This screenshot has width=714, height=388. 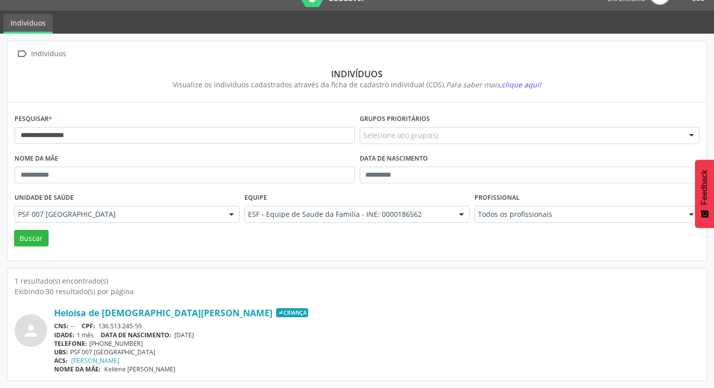 I want to click on span: Selecione o(s) grupo(s), so click(x=401, y=135).